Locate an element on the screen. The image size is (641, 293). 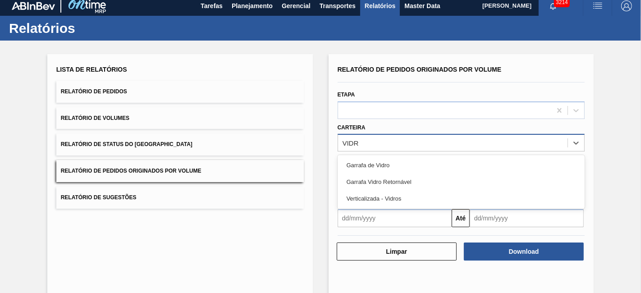
button: Relatório de Sugestões is located at coordinates (180, 197).